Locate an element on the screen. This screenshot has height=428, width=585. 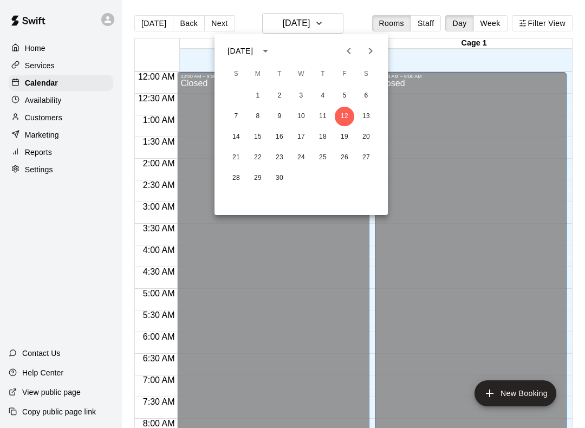
button: 12 is located at coordinates (345, 117).